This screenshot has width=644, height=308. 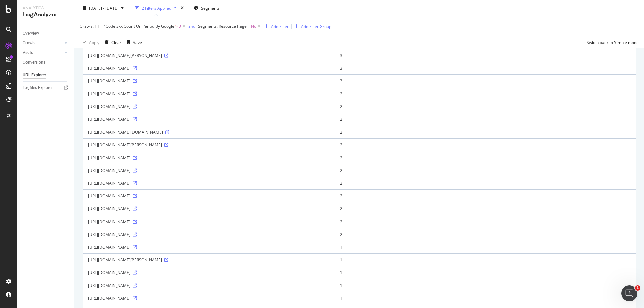 I want to click on div: Save, so click(x=137, y=42).